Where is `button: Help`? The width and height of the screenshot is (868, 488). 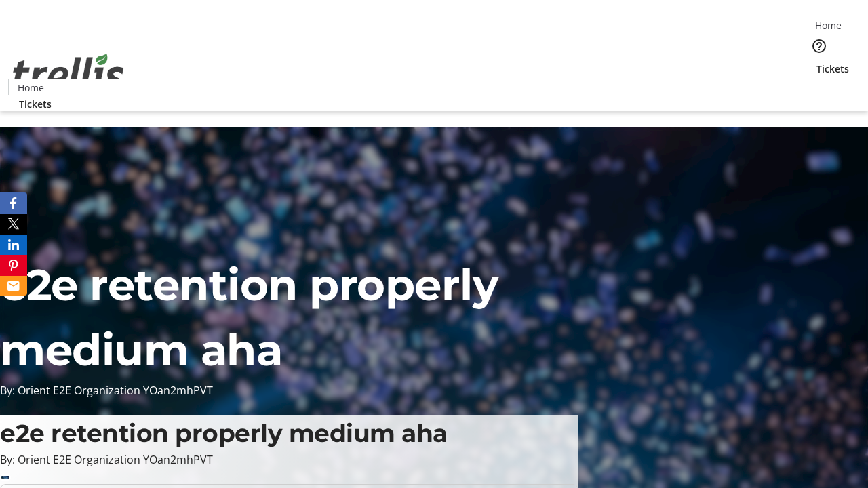
button: Help is located at coordinates (819, 46).